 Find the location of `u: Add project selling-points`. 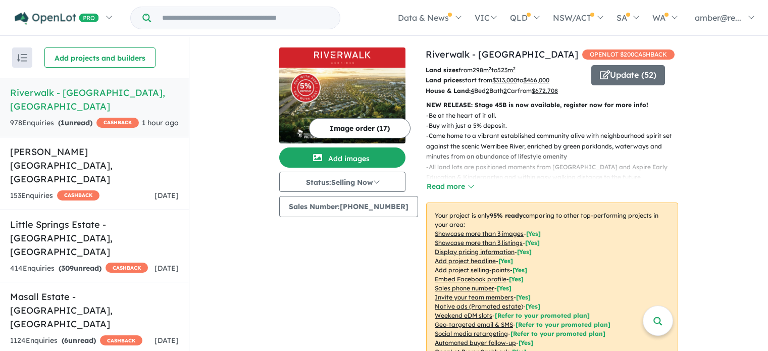

u: Add project selling-points is located at coordinates (472, 270).